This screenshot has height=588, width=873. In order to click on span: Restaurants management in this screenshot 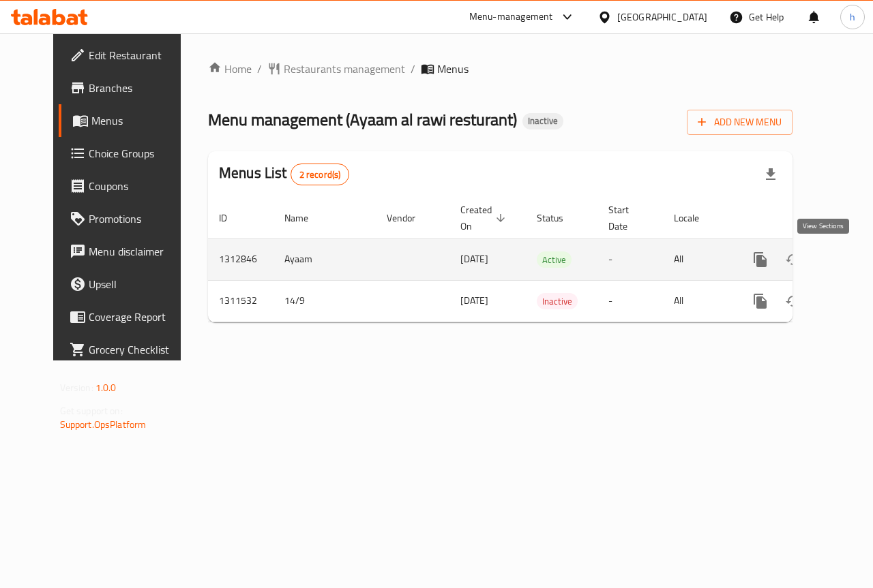, I will do `click(345, 69)`.